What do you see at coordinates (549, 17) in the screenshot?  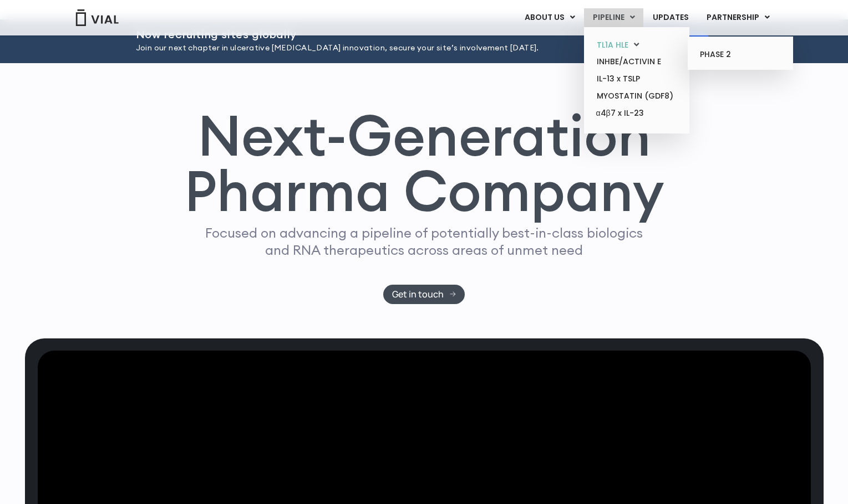 I see `a: ABOUT USMenu Toggle` at bounding box center [549, 17].